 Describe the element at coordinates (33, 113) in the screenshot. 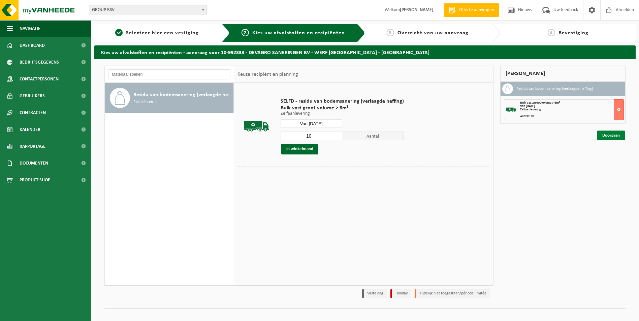

I see `span: Contracten` at that location.